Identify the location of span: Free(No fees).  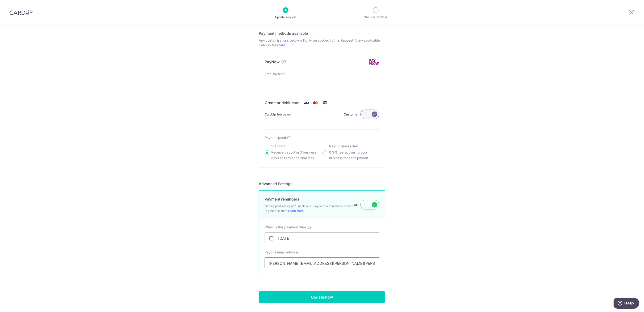
(275, 74).